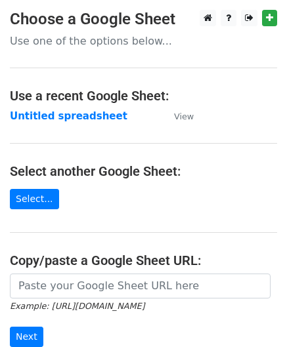  I want to click on a: View, so click(177, 116).